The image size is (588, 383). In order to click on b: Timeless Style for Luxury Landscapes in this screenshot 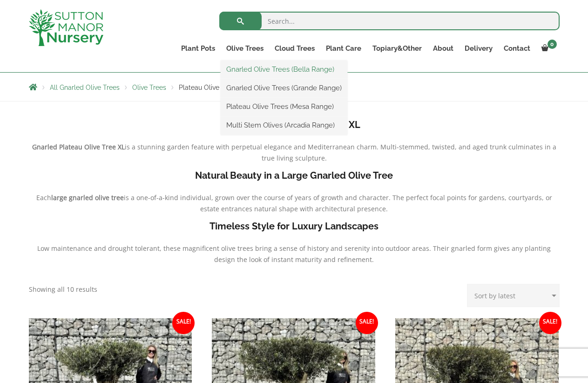, I will do `click(294, 226)`.